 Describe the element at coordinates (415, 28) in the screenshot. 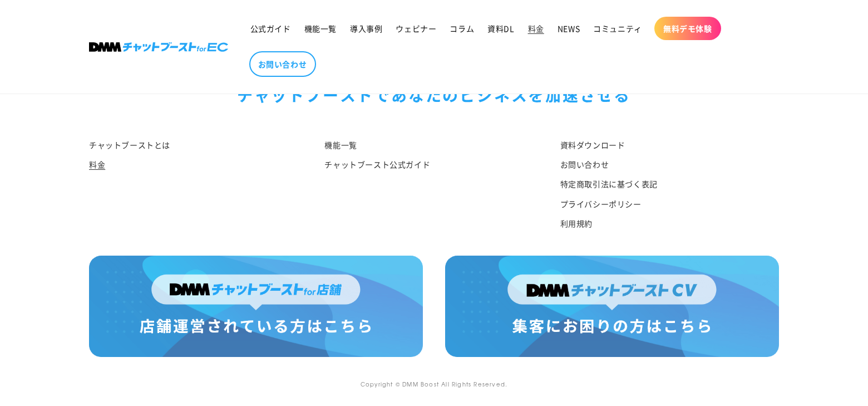

I see `a: ウェビナー` at that location.